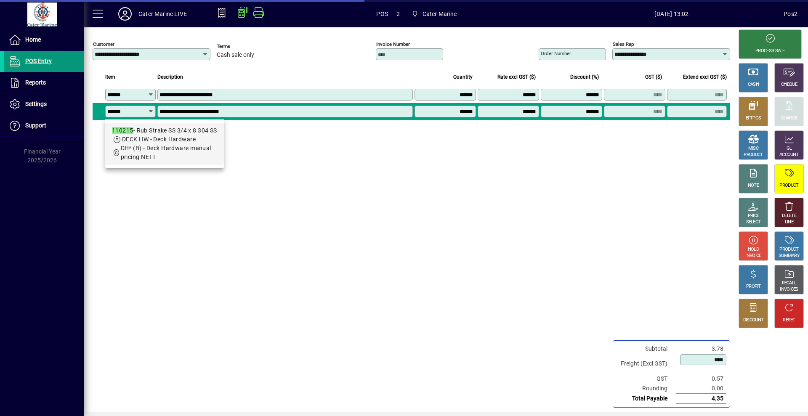 Image resolution: width=808 pixels, height=416 pixels. What do you see at coordinates (44, 40) in the screenshot?
I see `a: Home` at bounding box center [44, 40].